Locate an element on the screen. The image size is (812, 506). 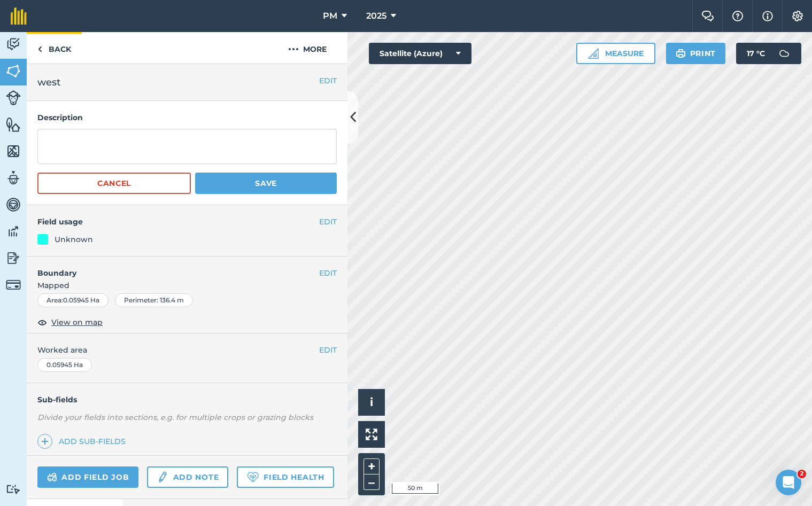
em: Divide your fields into sections, e.g. for multiple crops or grazing blocks is located at coordinates (175, 417).